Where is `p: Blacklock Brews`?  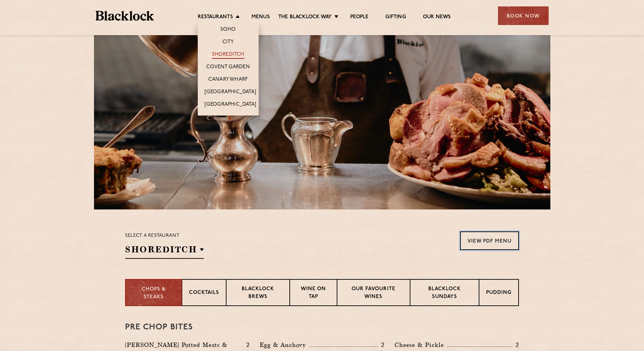 p: Blacklock Brews is located at coordinates (258, 294).